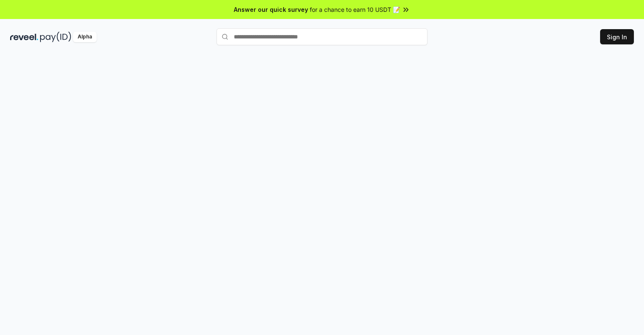  I want to click on span: for a chance to earn 10 USDT 📝, so click(355, 9).